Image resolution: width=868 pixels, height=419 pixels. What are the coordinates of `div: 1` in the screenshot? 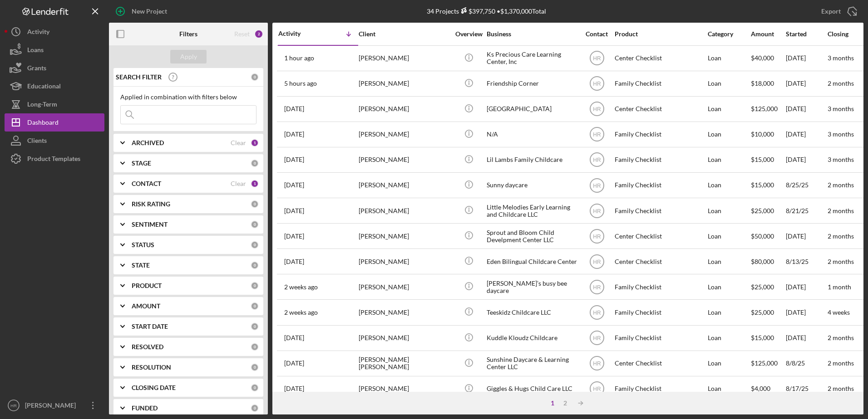 It's located at (552, 403).